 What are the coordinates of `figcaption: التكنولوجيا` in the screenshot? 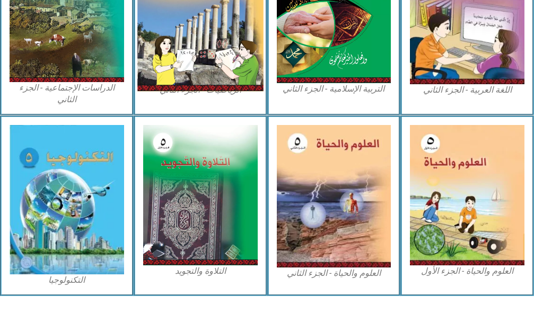 It's located at (67, 280).